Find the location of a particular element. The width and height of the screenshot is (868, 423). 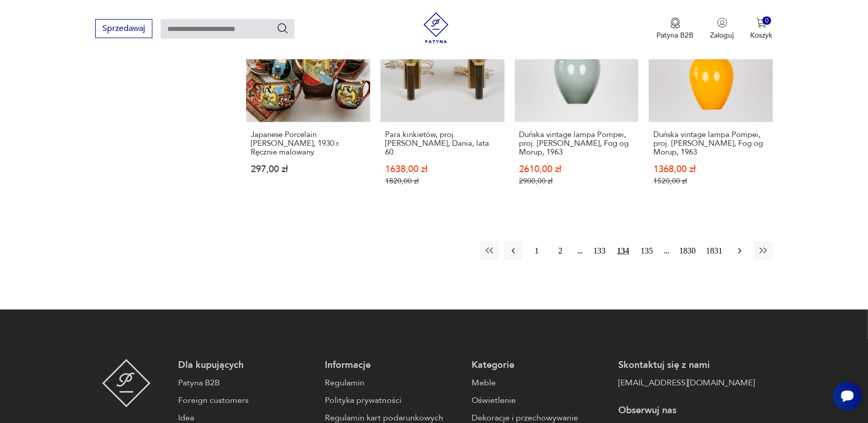

div: 0 is located at coordinates (766, 21).